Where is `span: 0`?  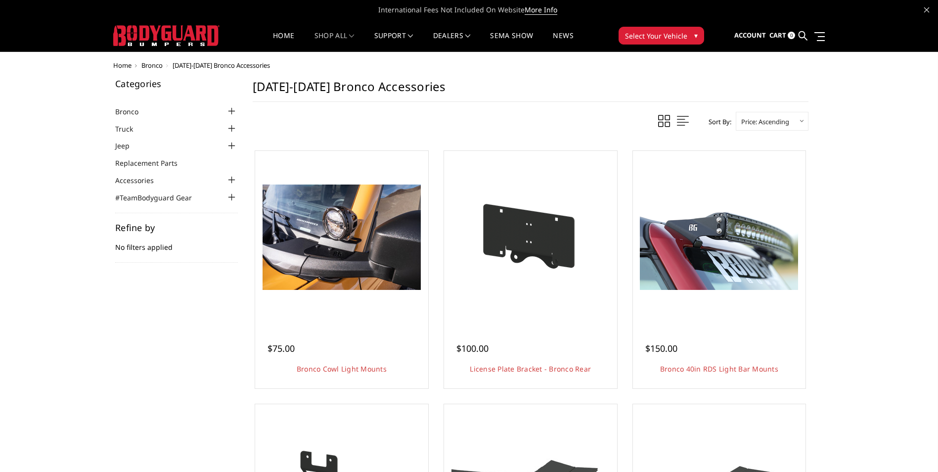
span: 0 is located at coordinates (791, 35).